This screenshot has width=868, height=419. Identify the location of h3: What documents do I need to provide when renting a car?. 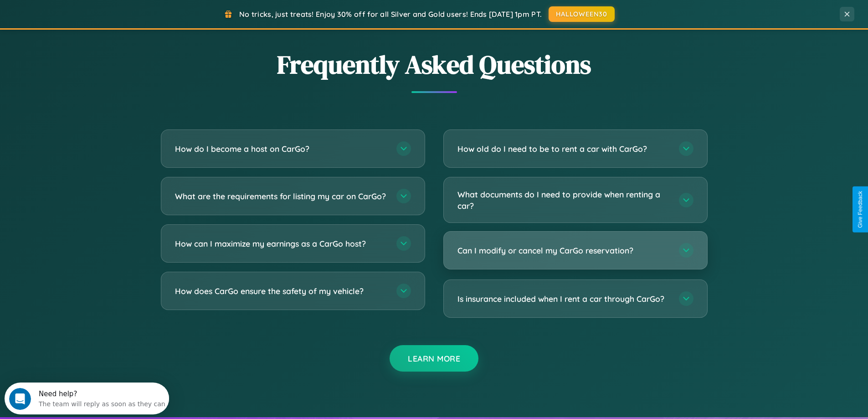
(564, 199).